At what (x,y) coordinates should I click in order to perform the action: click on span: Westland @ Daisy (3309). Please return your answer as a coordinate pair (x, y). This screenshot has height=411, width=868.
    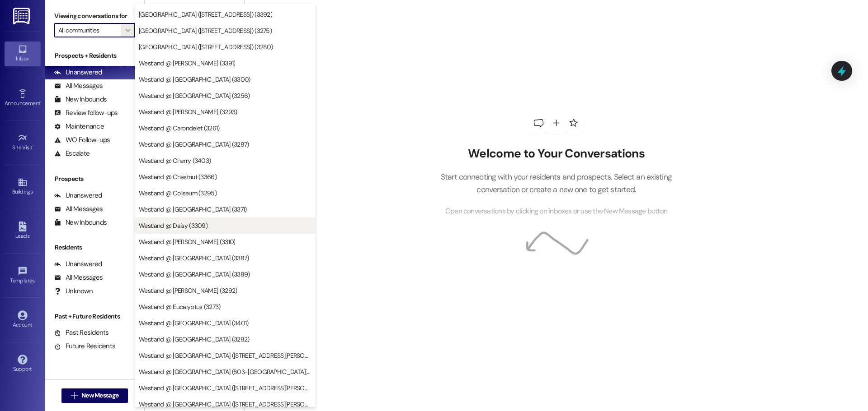
    Looking at the image, I should click on (173, 226).